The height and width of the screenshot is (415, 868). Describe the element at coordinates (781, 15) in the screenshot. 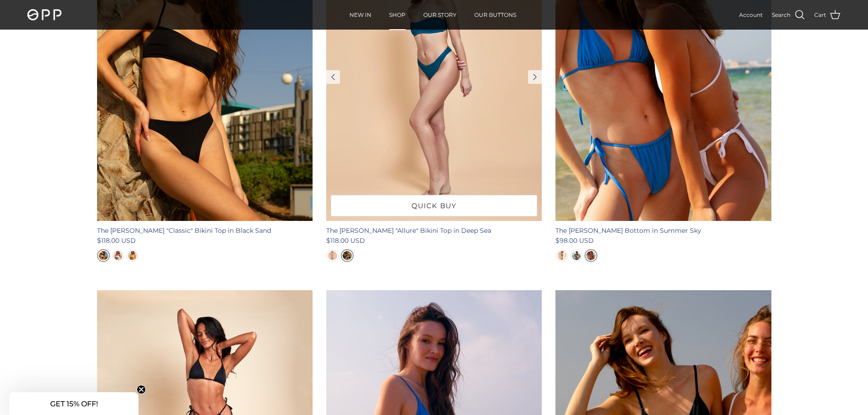

I see `span: Search` at that location.